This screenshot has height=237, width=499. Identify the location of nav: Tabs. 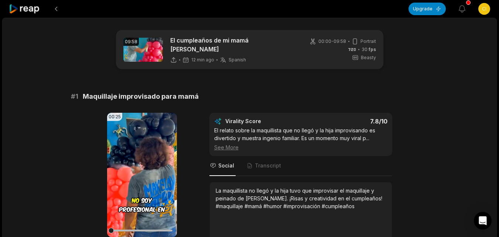
(300, 166).